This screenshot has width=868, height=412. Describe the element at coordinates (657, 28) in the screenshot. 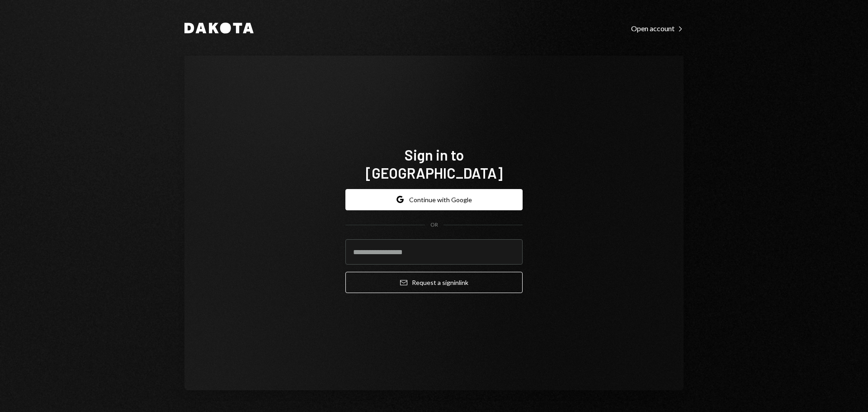

I see `a: Open account` at that location.